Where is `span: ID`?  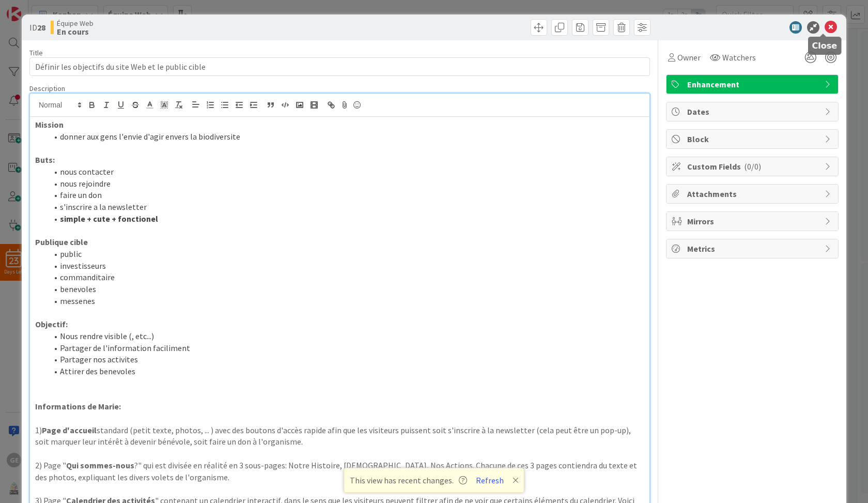
span: ID is located at coordinates (37, 28).